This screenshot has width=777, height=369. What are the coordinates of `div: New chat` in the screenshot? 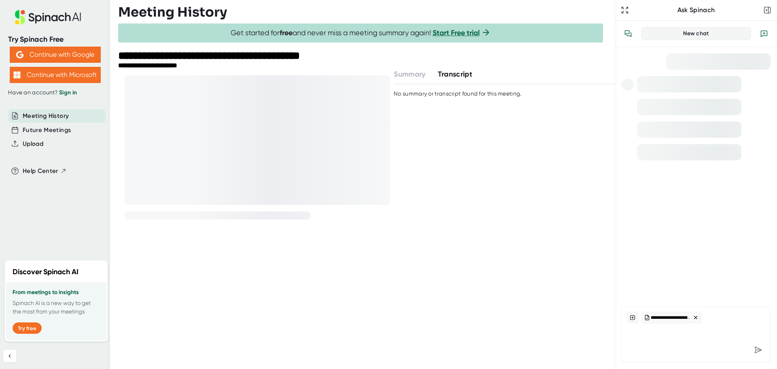 It's located at (696, 34).